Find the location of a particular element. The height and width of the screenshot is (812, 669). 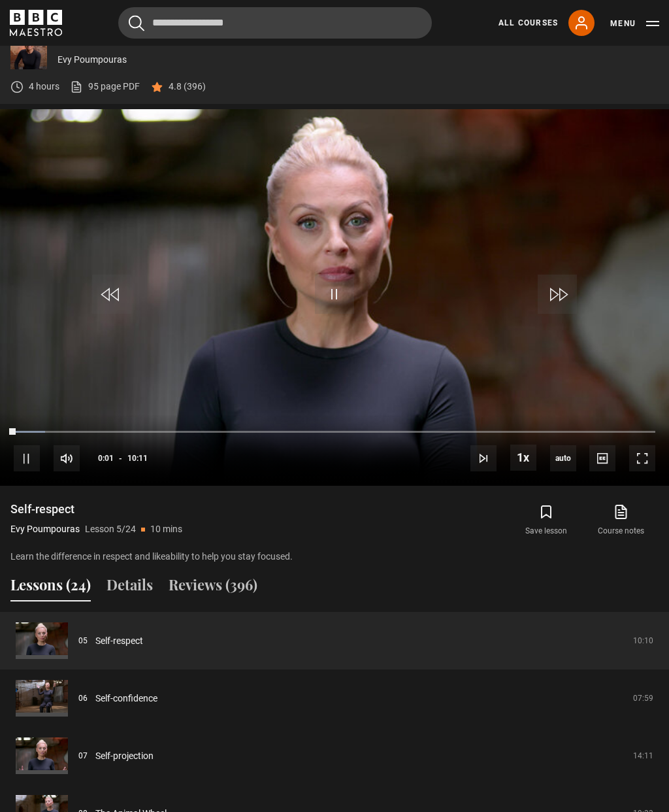

button: Reviews (396) is located at coordinates (213, 588).